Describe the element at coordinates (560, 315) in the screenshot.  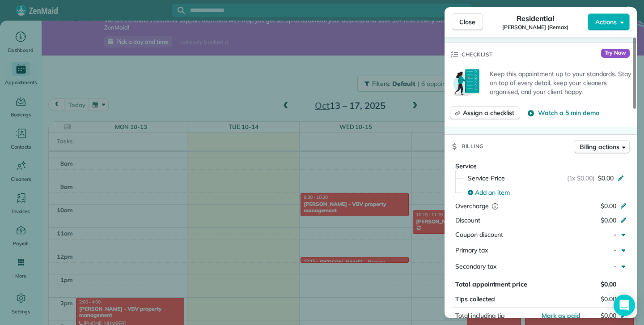
I see `span: Mark as paid` at that location.